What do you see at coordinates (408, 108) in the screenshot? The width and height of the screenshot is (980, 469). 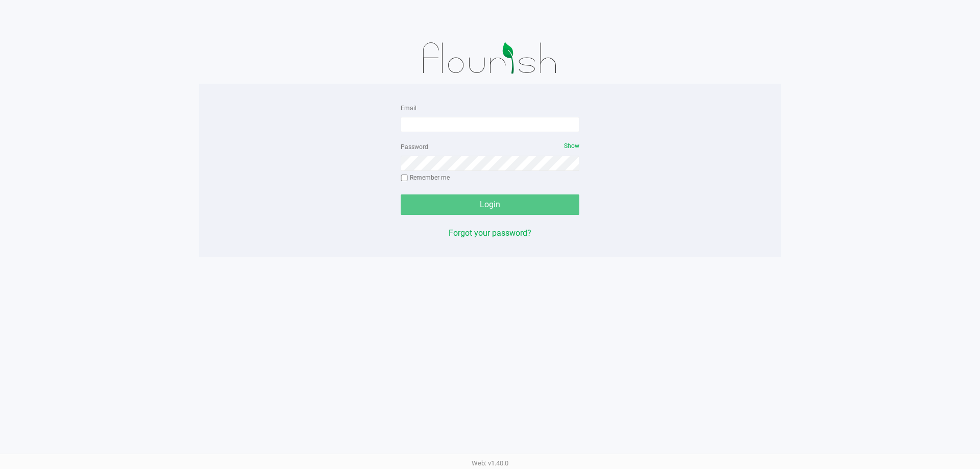 I see `label: Email` at bounding box center [408, 108].